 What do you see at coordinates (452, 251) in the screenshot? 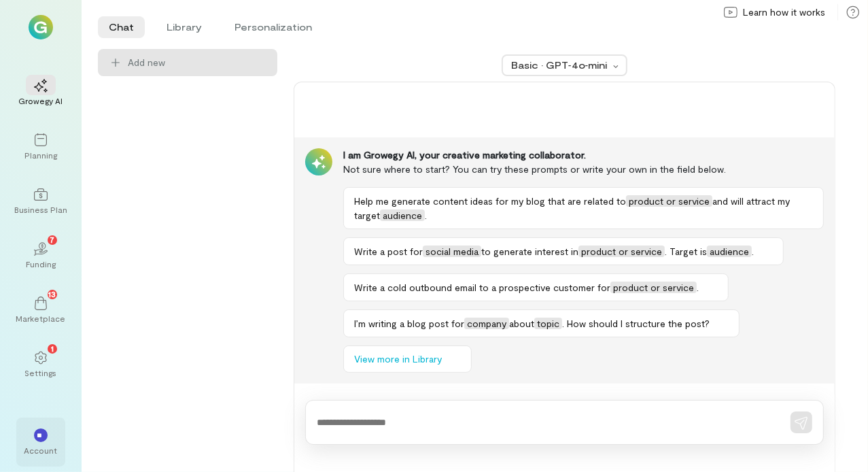
I see `span: social media` at bounding box center [452, 251].